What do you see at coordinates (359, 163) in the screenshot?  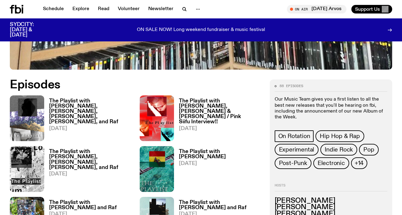 I see `span: +14` at bounding box center [359, 163].